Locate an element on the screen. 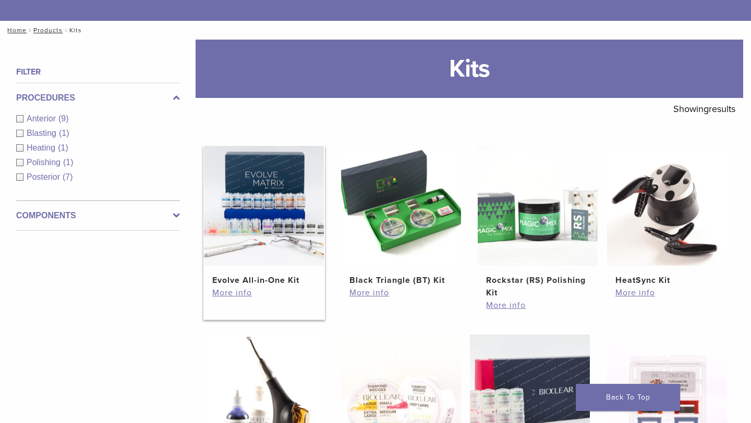  a: Back To Top is located at coordinates (628, 398).